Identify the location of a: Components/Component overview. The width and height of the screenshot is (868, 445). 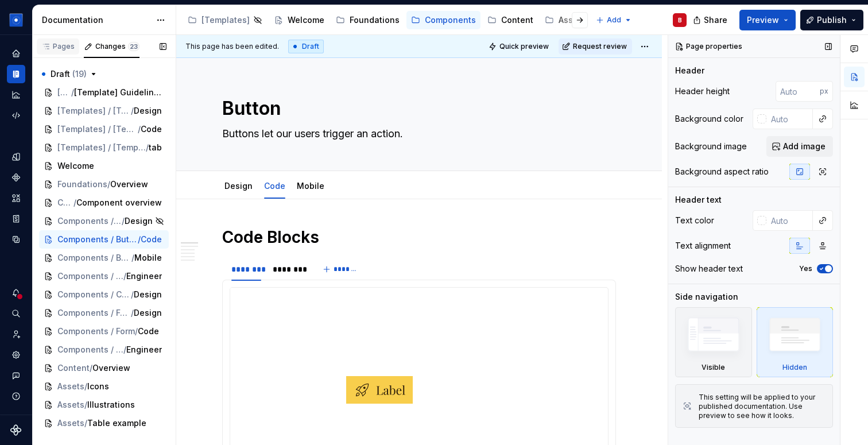
(104, 203).